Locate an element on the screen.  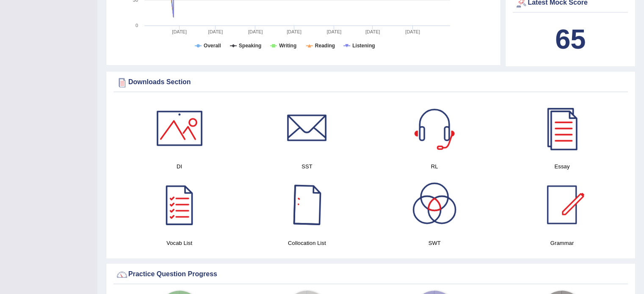
tspan: Writing is located at coordinates (288, 45).